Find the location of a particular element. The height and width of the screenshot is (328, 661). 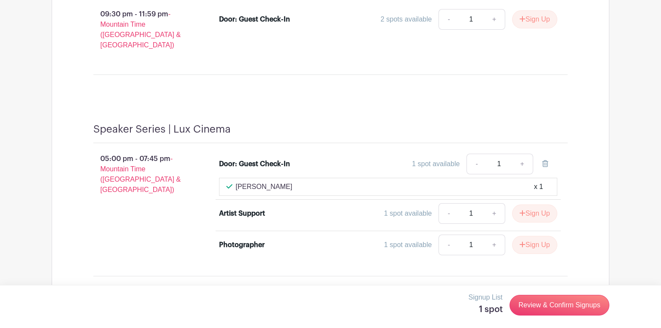

p: Signup List is located at coordinates (486, 298).